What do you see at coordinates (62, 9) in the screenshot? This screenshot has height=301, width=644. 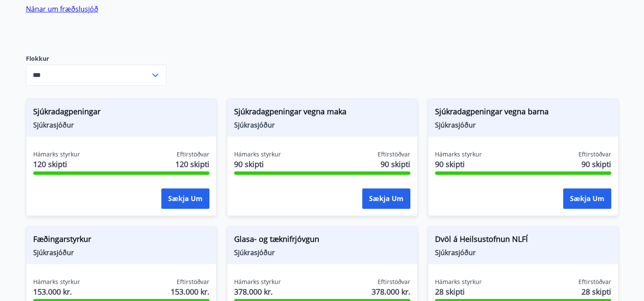 I see `a: Nánar um fræðslusjóð` at bounding box center [62, 9].